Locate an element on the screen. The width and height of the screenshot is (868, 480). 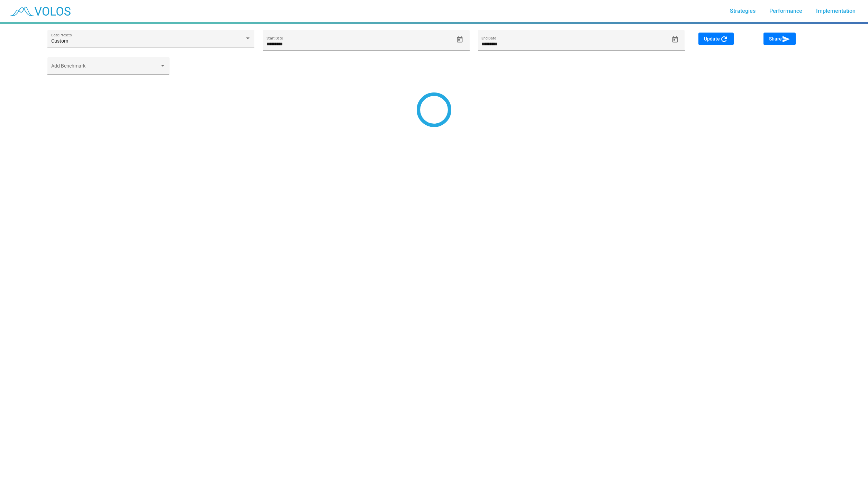
mat-icon: refresh is located at coordinates (724, 39).